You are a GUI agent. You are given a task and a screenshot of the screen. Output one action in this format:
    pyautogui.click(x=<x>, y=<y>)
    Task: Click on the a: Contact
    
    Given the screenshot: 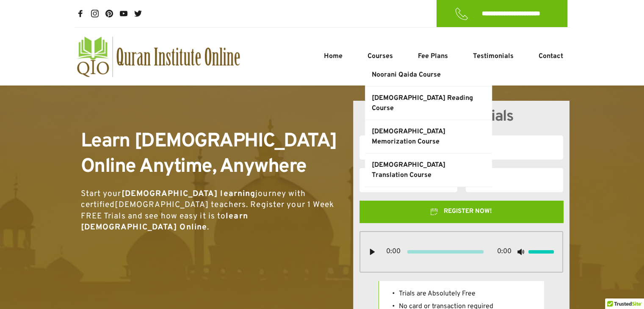 What is the action you would take?
    pyautogui.click(x=550, y=56)
    